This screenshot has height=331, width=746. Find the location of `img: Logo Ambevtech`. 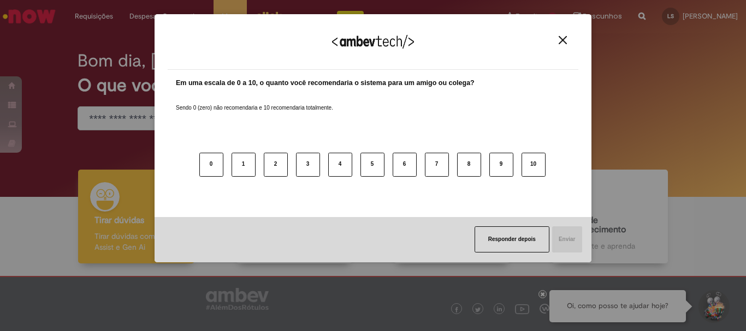

img: Logo Ambevtech is located at coordinates (373, 41).